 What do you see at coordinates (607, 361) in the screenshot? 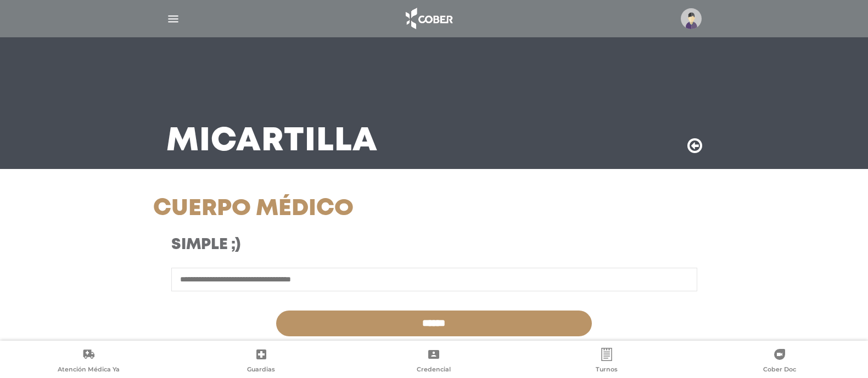
I see `a: Turnos` at bounding box center [607, 361].